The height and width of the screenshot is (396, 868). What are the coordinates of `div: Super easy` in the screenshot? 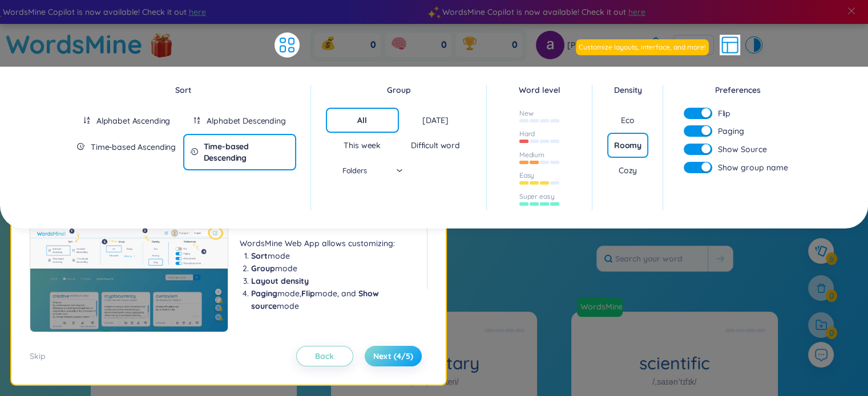 It's located at (537, 196).